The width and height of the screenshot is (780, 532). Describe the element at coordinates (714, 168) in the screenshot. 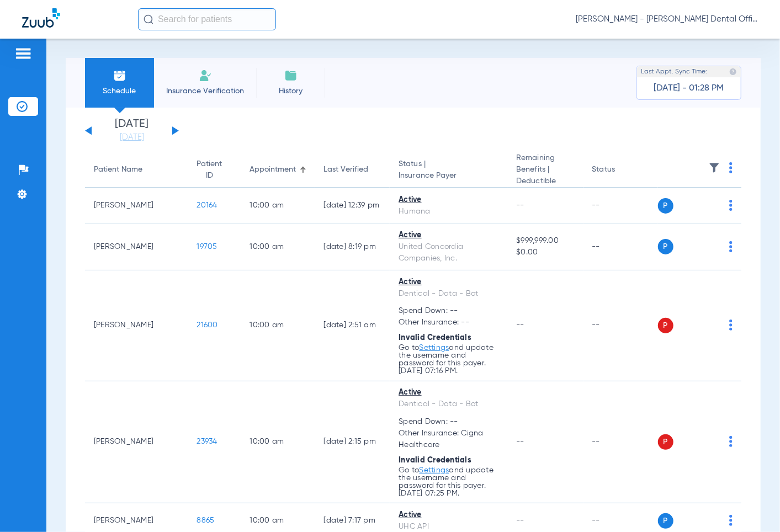

I see `img: filter.svg` at that location.